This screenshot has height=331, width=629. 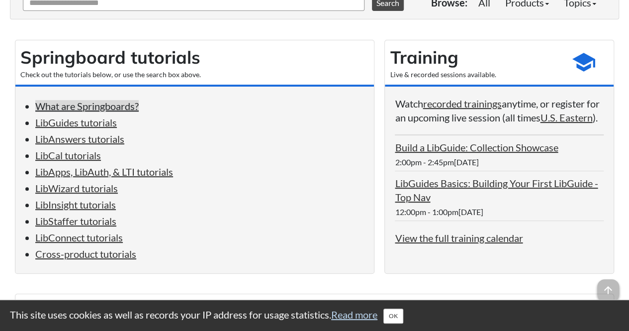 What do you see at coordinates (566, 117) in the screenshot?
I see `a: U.S. Eastern` at bounding box center [566, 117].